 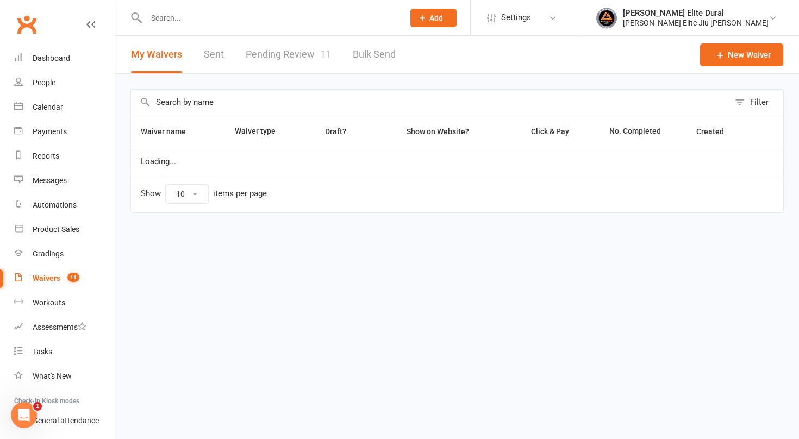 I want to click on button: My Waivers, so click(x=157, y=54).